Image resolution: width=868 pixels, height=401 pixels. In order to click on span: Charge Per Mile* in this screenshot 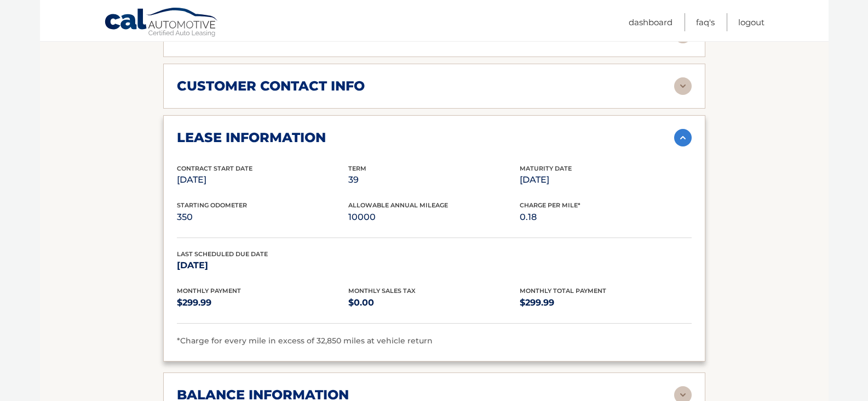, I will do `click(550, 205)`.